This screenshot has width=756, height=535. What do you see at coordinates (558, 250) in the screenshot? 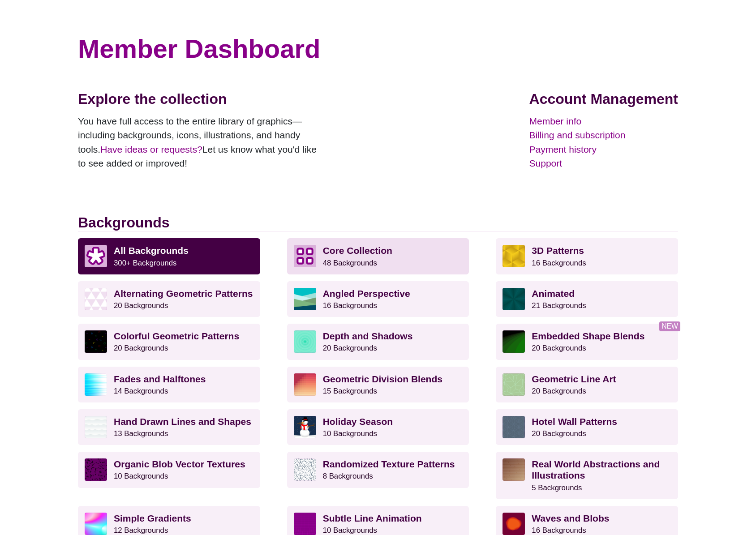
I see `strong: 3D Patterns` at bounding box center [558, 250].